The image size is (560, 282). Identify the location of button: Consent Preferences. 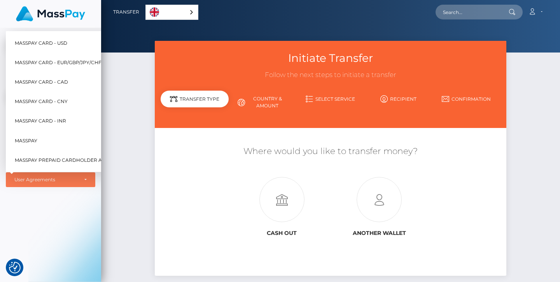
(15, 268).